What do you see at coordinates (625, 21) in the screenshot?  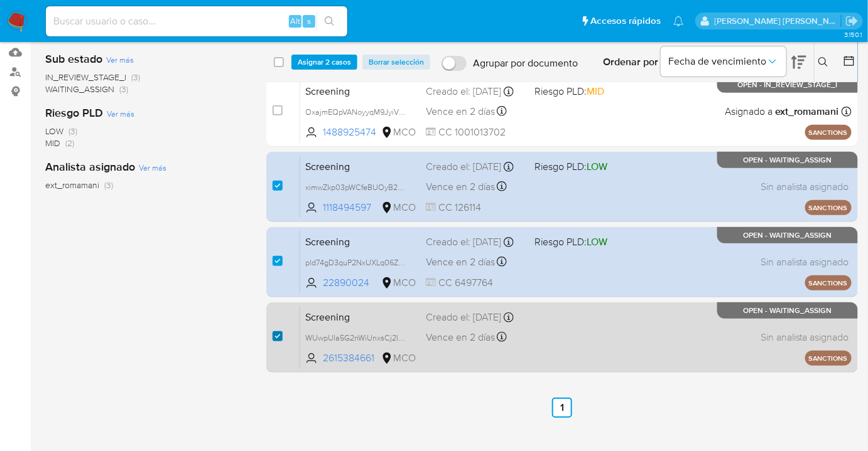 I see `span: Accesos rápidos` at bounding box center [625, 21].